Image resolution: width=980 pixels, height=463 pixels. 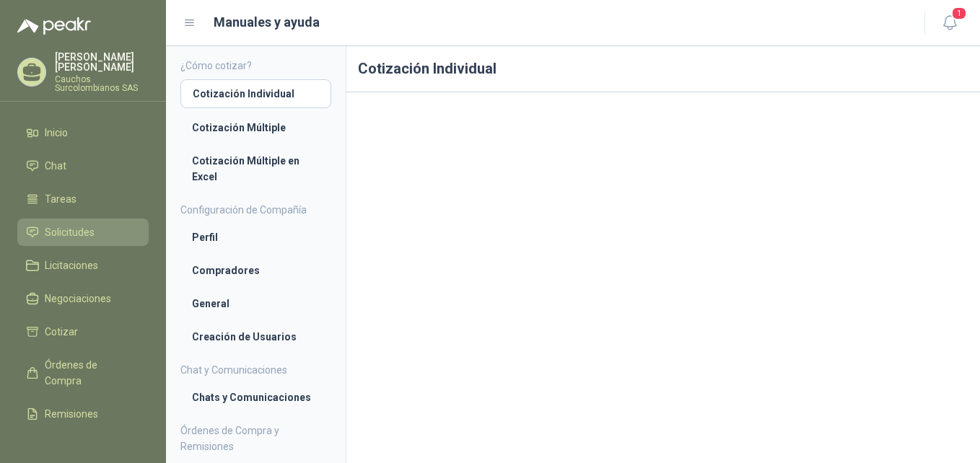 I want to click on a: Inicio, so click(x=83, y=133).